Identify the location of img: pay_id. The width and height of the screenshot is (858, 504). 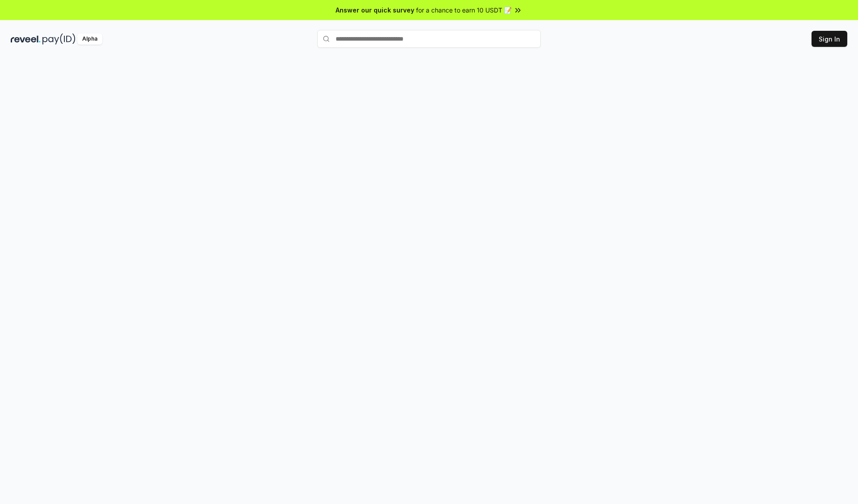
(59, 39).